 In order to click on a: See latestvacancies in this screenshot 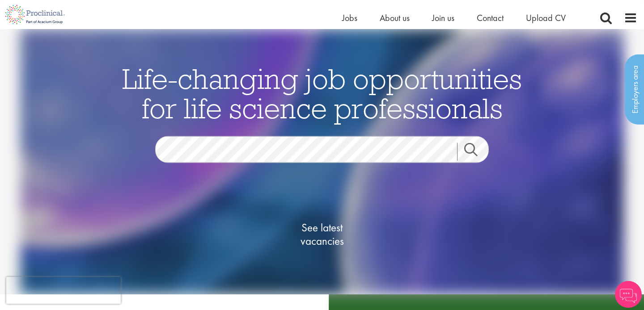, I will do `click(322, 235)`.